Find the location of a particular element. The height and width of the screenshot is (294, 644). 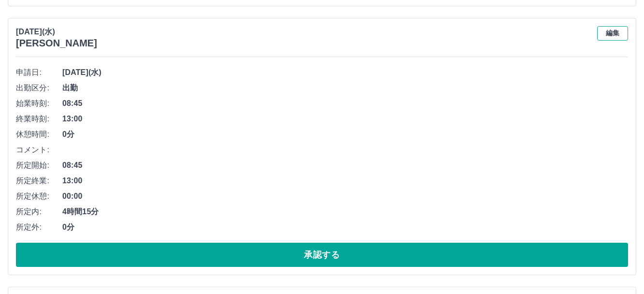

span: 終業時刻: is located at coordinates (39, 119).